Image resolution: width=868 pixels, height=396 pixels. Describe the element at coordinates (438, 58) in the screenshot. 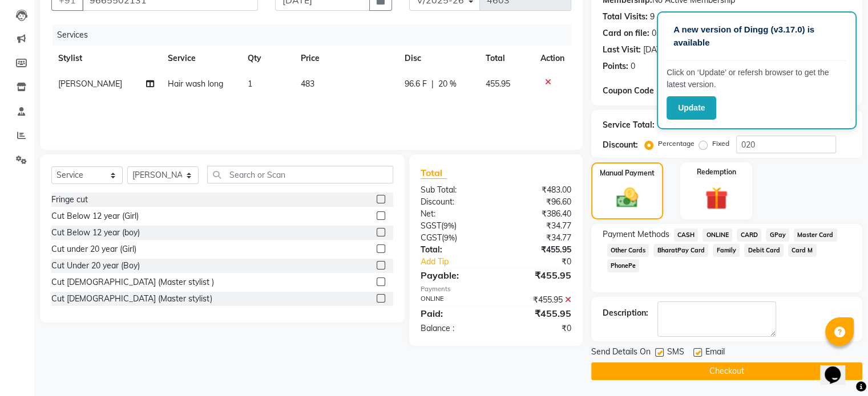

I see `th: Disc` at that location.